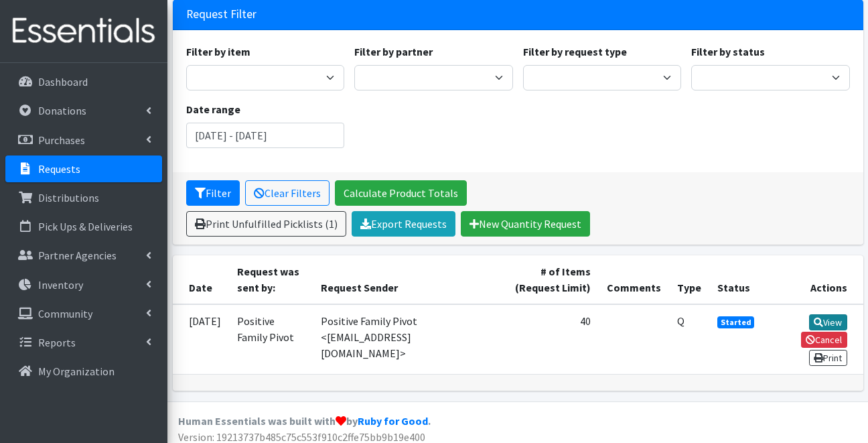 The width and height of the screenshot is (868, 443). I want to click on p: Reports, so click(57, 343).